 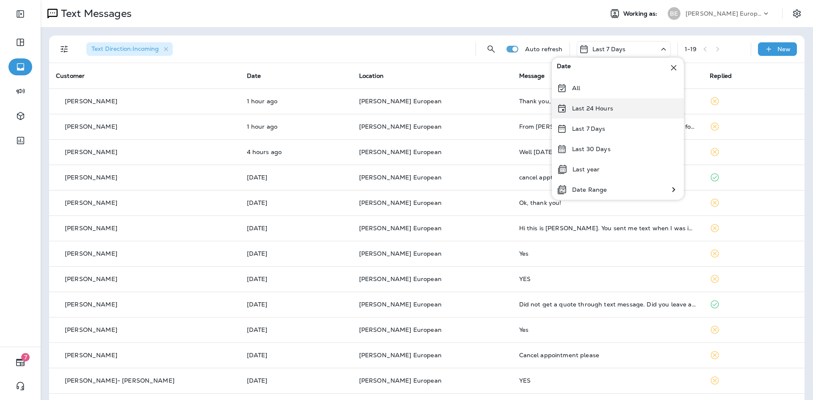 I want to click on span: 7, so click(x=25, y=358).